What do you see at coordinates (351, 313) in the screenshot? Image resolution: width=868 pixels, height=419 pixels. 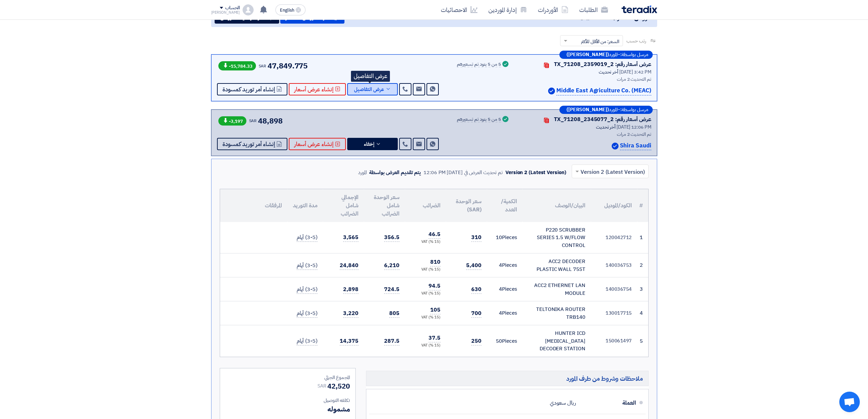 I see `span: 3,220` at bounding box center [351, 313].